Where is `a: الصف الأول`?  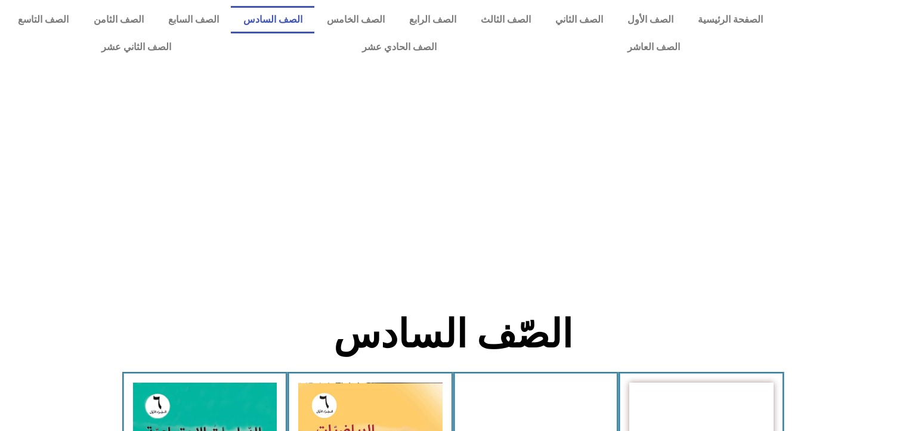
a: الصف الأول is located at coordinates (650, 20).